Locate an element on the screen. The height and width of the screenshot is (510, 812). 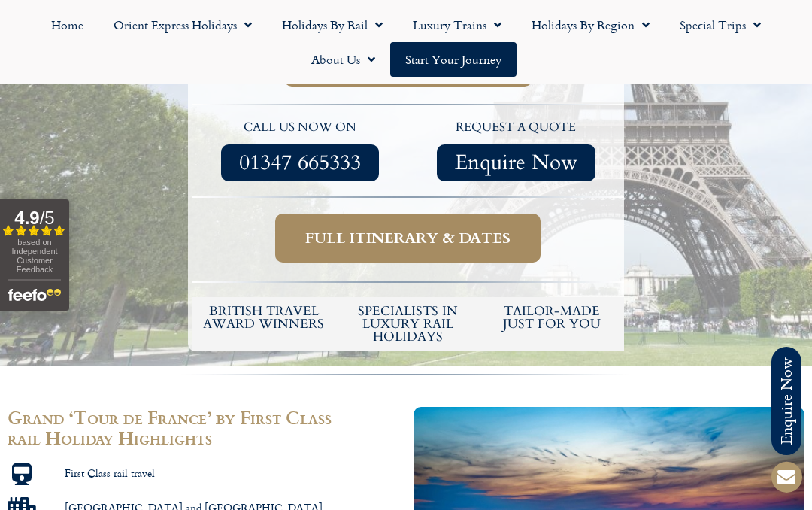
a: 01347 665333 is located at coordinates (300, 162).